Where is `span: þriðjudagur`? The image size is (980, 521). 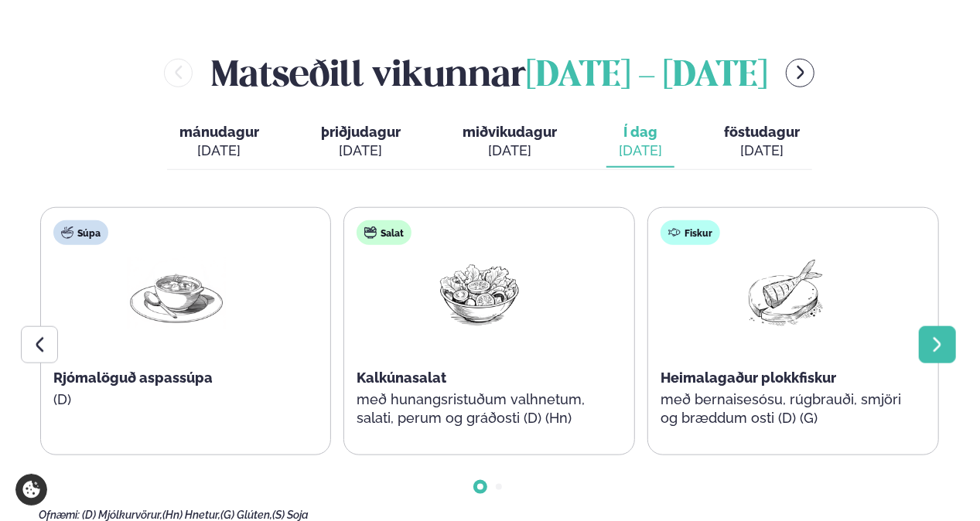
span: þriðjudagur is located at coordinates (361, 132).